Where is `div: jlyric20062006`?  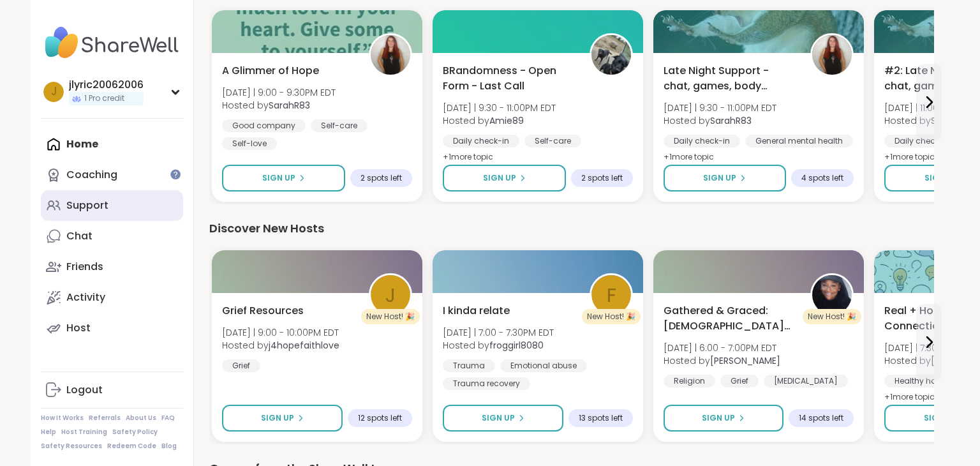 div: jlyric20062006 is located at coordinates (106, 85).